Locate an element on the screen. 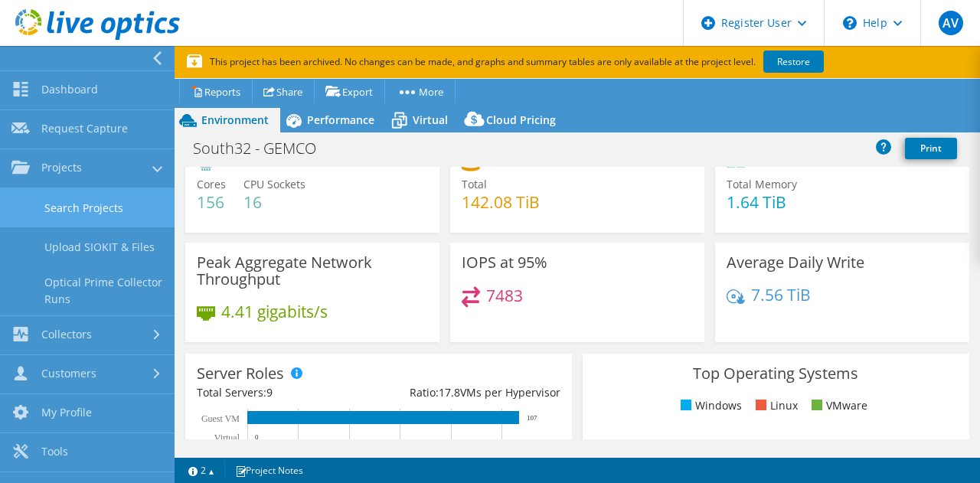 This screenshot has height=483, width=980. h3: Average Daily Write is located at coordinates (795, 262).